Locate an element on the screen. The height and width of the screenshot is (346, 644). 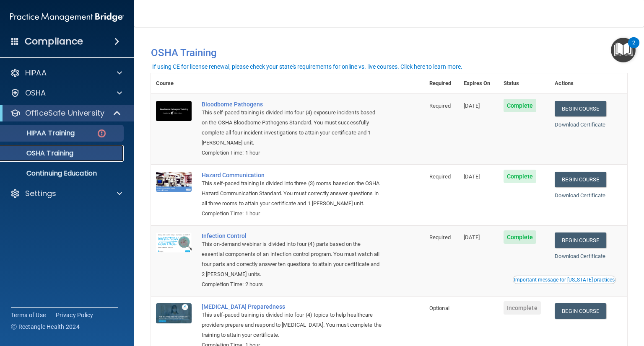
button: Open Resource Center, 2 new notifications is located at coordinates (623, 50).